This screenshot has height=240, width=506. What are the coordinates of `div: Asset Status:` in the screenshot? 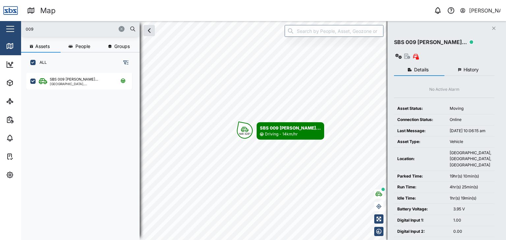 It's located at (420, 109).